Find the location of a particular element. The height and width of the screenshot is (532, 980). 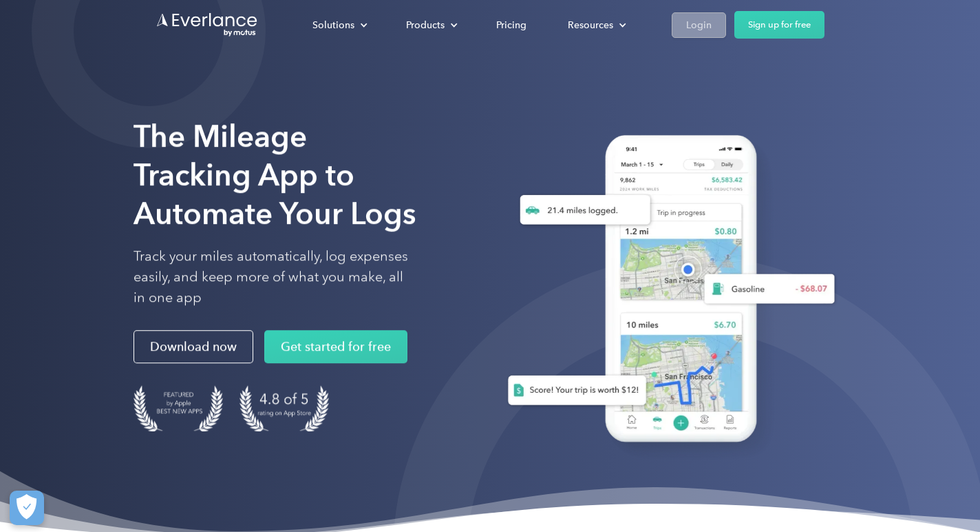

a: Go to homepage is located at coordinates (207, 25).